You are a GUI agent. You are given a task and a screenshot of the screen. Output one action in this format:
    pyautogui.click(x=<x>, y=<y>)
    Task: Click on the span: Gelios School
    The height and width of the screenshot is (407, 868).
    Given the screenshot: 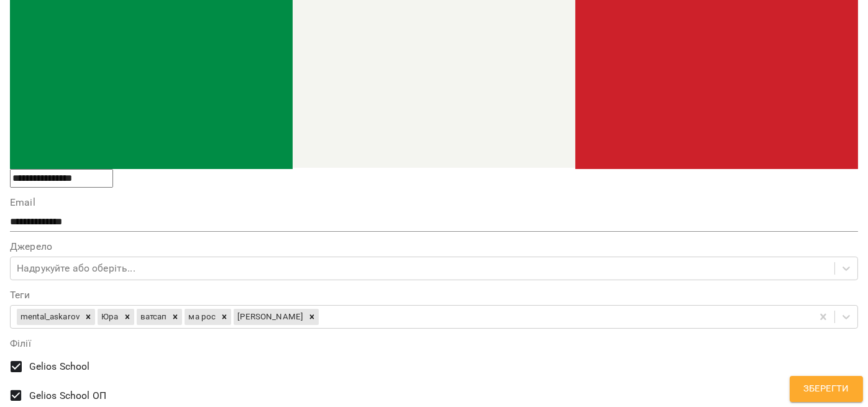 What is the action you would take?
    pyautogui.click(x=60, y=366)
    